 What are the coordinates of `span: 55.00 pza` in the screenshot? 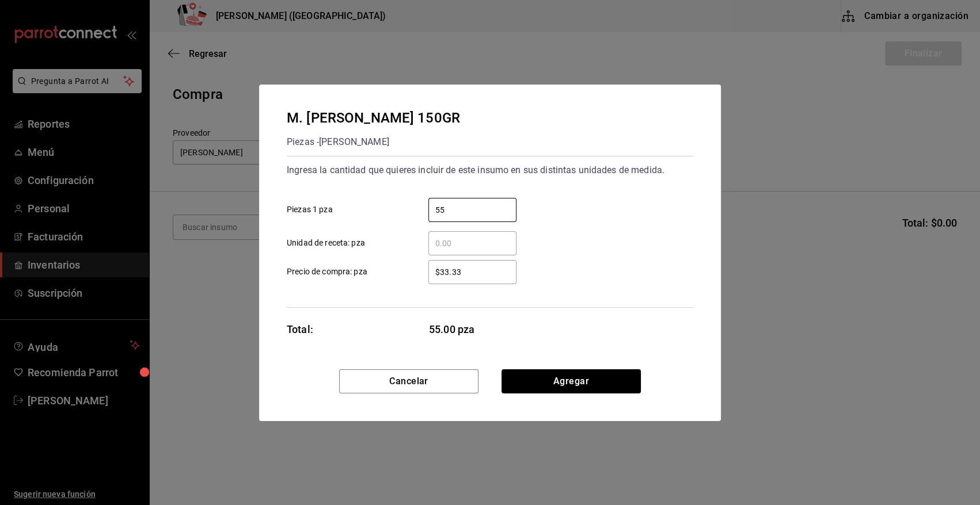 It's located at (473, 329).